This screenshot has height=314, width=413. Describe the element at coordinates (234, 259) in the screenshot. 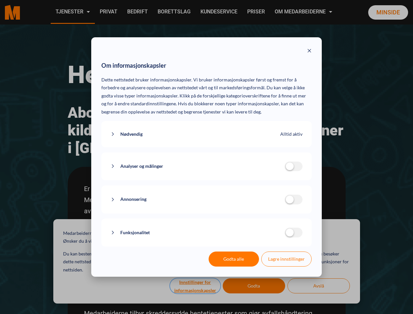

I see `button: Godta alle` at that location.